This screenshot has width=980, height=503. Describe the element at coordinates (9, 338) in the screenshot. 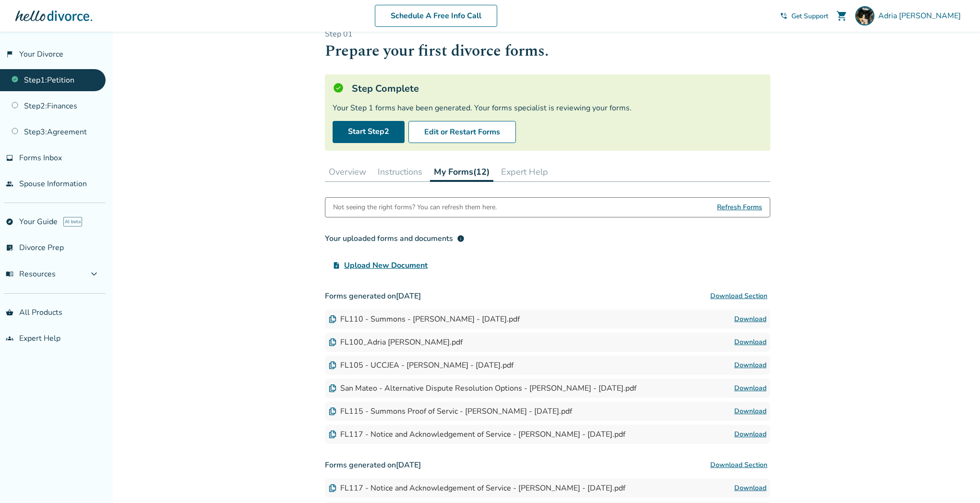

I see `span: groups` at that location.